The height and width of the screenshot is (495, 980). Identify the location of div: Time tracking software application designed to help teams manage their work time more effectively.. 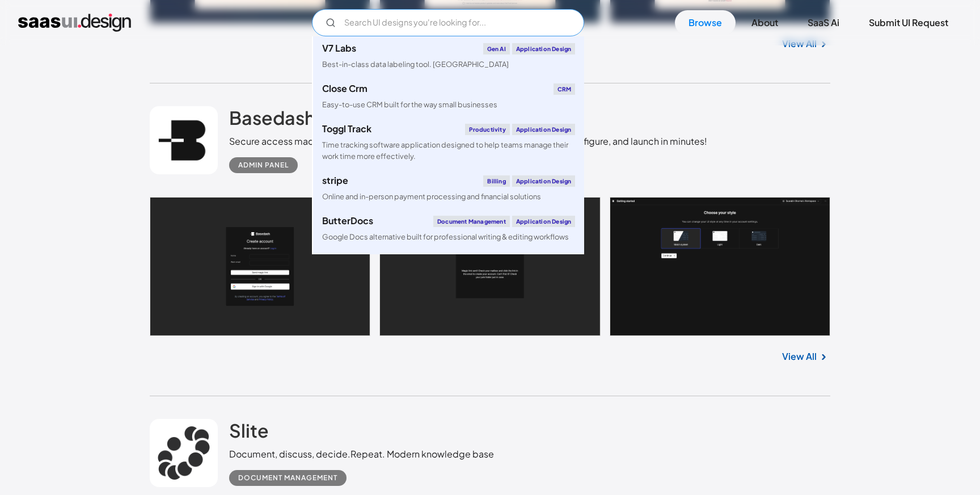
(449, 151).